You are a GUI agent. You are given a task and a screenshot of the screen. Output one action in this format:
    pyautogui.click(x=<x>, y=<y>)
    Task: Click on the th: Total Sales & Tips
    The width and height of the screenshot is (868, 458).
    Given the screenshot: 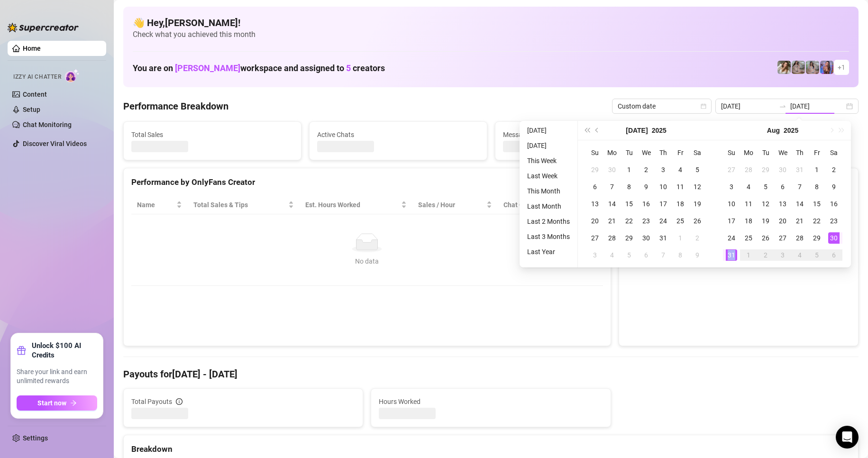 What is the action you would take?
    pyautogui.click(x=244, y=205)
    